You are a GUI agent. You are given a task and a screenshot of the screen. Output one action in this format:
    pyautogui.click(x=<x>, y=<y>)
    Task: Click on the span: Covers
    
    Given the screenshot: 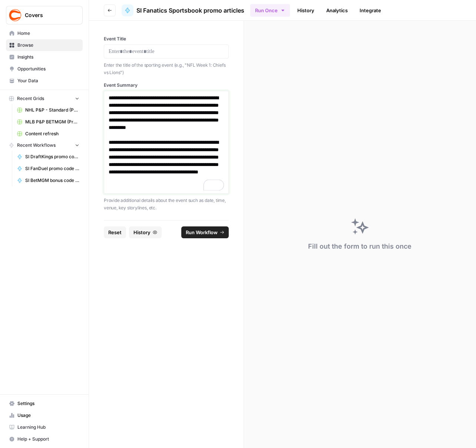 What is the action you would take?
    pyautogui.click(x=47, y=15)
    